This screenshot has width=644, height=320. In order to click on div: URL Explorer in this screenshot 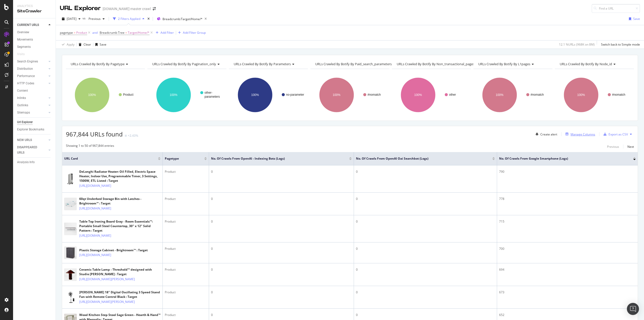, I will do `click(81, 8)`.